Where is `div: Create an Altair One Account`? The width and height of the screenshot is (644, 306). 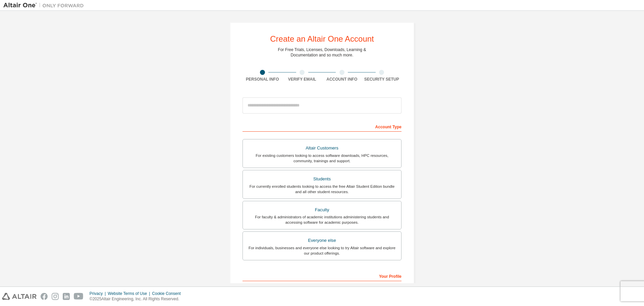 div: Create an Altair One Account is located at coordinates (322, 39).